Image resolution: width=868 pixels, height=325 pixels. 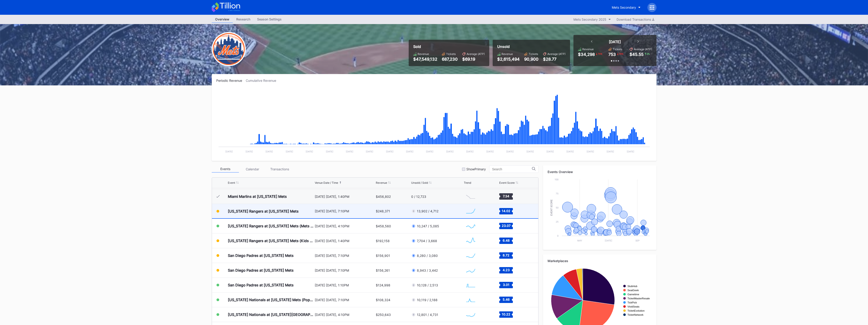 I want to click on text: 4.23, so click(x=506, y=270).